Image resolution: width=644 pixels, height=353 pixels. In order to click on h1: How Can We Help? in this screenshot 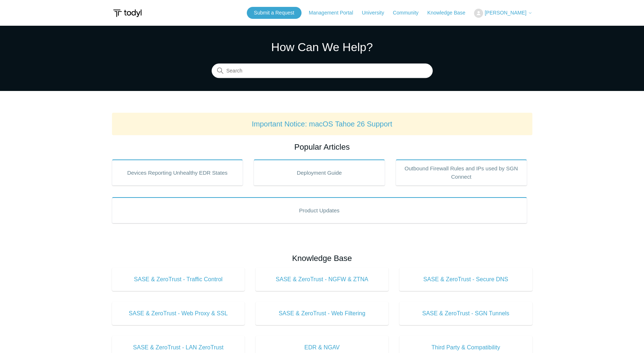, I will do `click(322, 47)`.